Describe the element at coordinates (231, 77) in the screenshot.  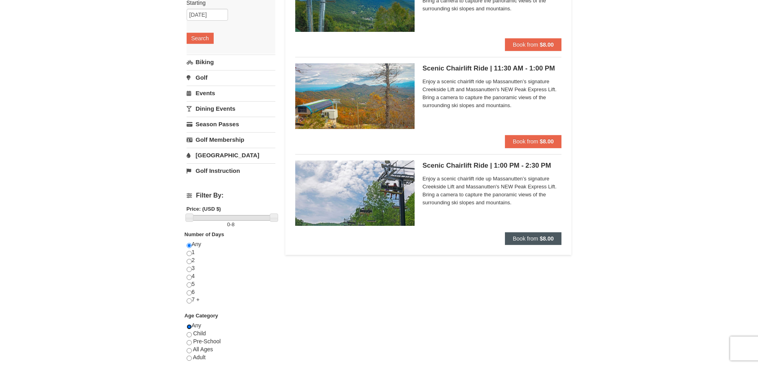
I see `a: Golf` at that location.